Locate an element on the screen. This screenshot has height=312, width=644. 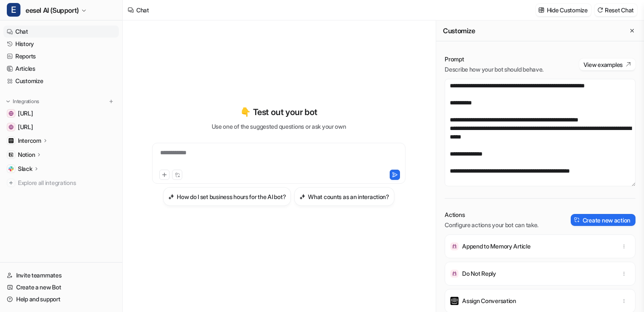
h3: What counts as an interaction? is located at coordinates (348, 197).